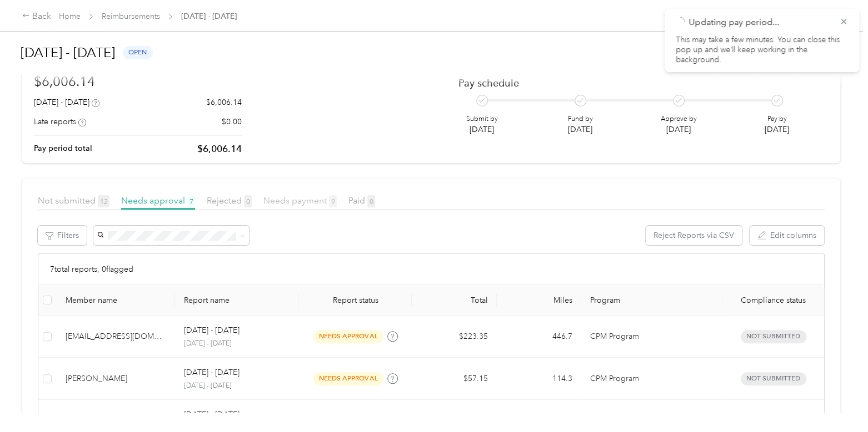  What do you see at coordinates (362, 200) in the screenshot?
I see `span: Paid` at bounding box center [362, 200].